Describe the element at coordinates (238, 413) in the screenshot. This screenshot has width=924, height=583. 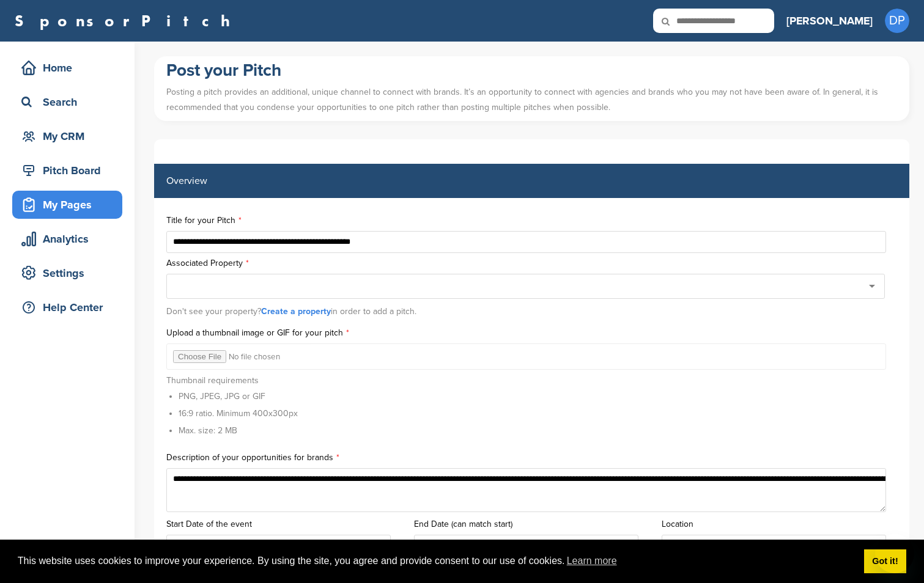
I see `li: 16:9 ratio. Minimum 400x300px` at that location.